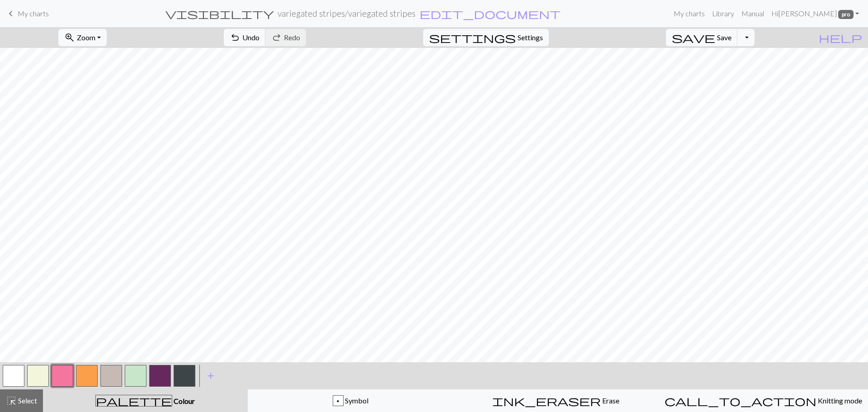  I want to click on button: Erase, so click(555, 400).